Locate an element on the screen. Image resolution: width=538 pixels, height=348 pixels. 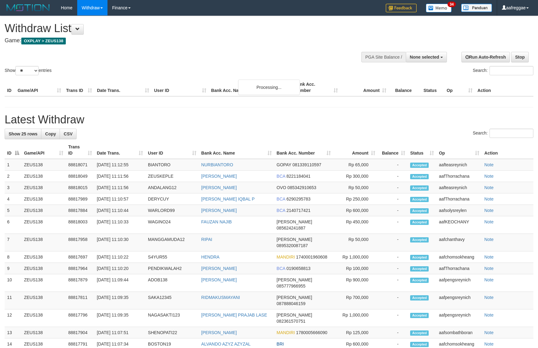
th: Amount is located at coordinates (364, 87).